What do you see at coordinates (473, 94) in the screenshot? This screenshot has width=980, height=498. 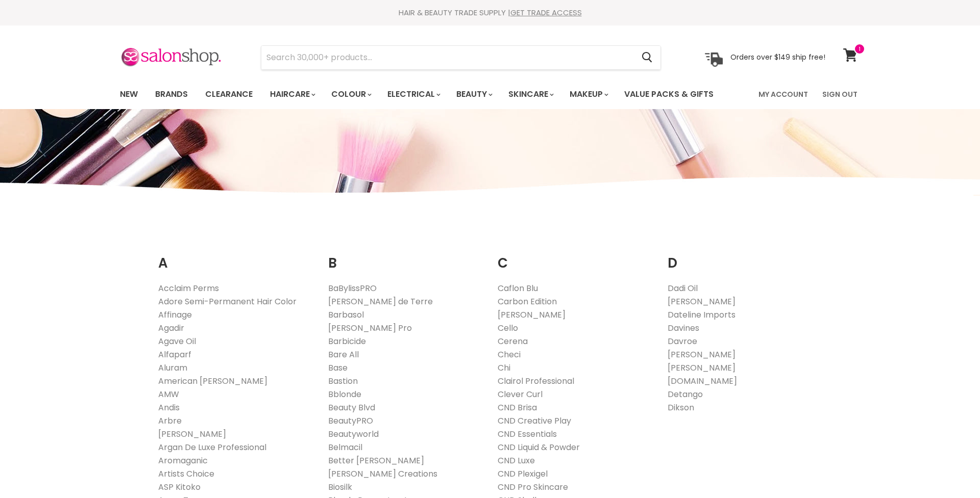 I see `a: Beauty` at bounding box center [473, 94].